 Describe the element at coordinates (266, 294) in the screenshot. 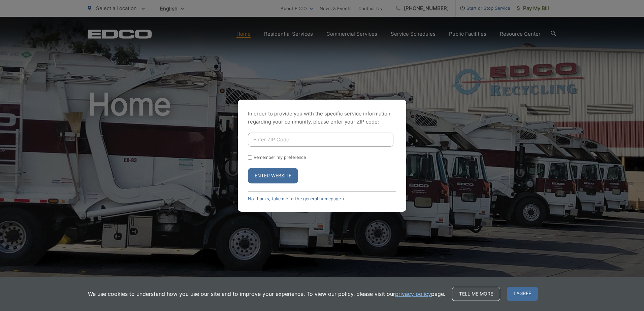

I see `p: We use cookies to understand how you use our site and to improve your experience. To view our pol...` at that location.